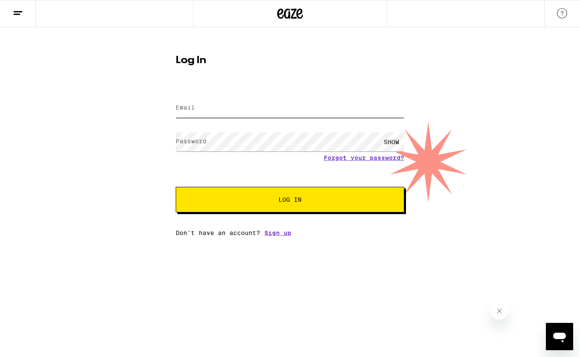 The height and width of the screenshot is (357, 580). Describe the element at coordinates (191, 141) in the screenshot. I see `label: Password` at that location.